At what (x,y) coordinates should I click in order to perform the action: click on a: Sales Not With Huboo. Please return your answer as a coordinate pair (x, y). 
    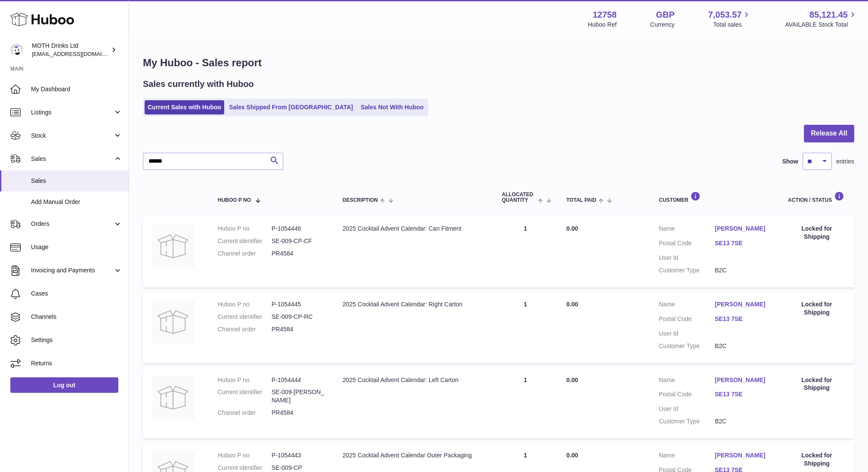
    Looking at the image, I should click on (392, 107).